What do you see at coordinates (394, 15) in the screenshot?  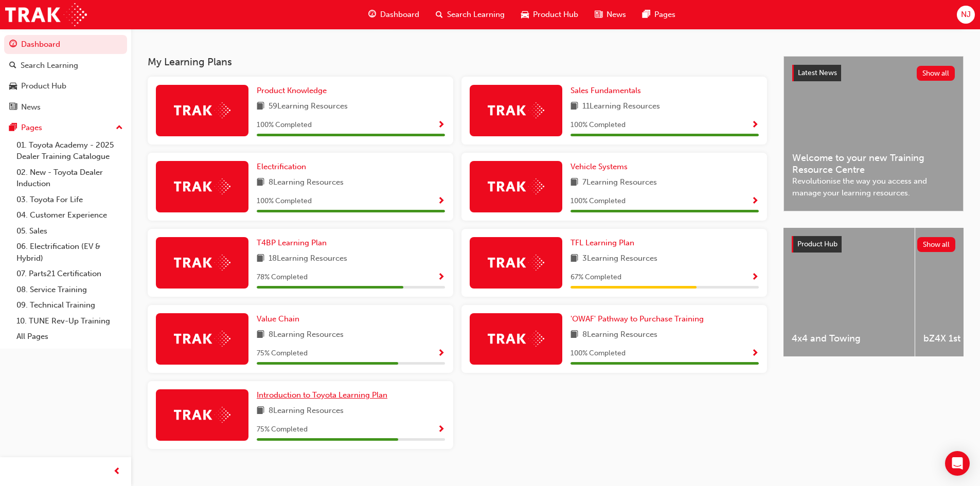 I see `a: guage-iconDashboard` at bounding box center [394, 15].